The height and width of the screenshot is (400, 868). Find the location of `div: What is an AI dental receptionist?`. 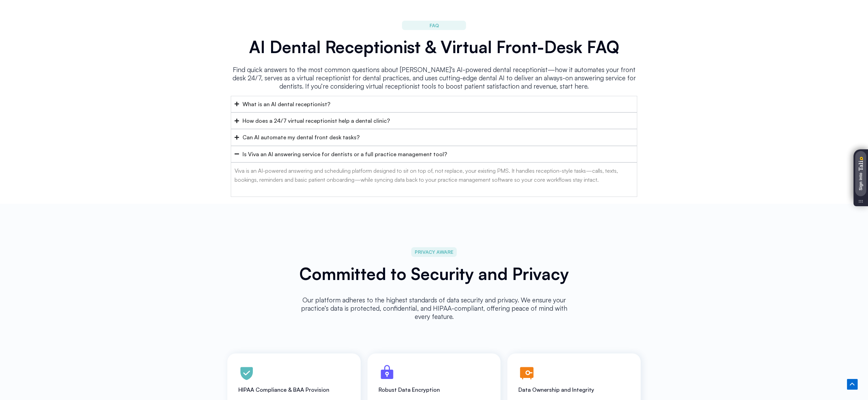

div: What is an AI dental receptionist? is located at coordinates (286, 104).